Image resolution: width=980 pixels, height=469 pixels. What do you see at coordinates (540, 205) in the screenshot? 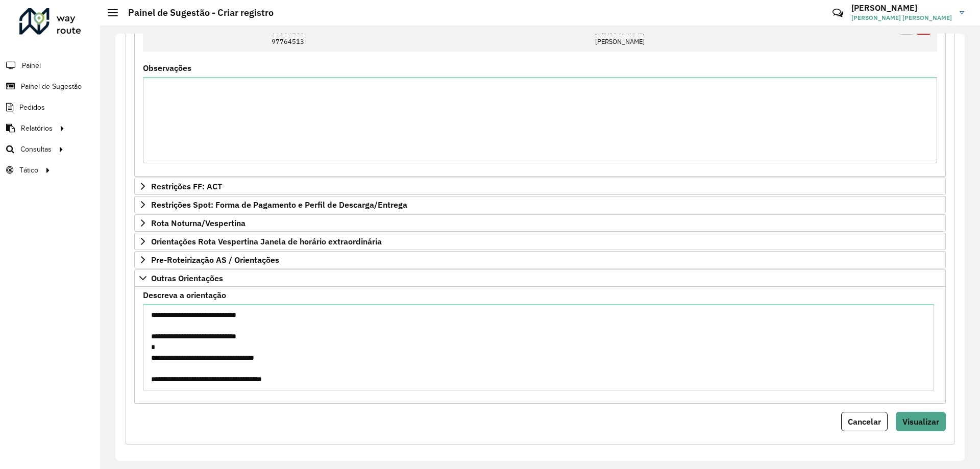
I see `a: Restrições Spot: Forma de Pagamento e Perfil de Descarga/Entrega` at bounding box center [540, 205].